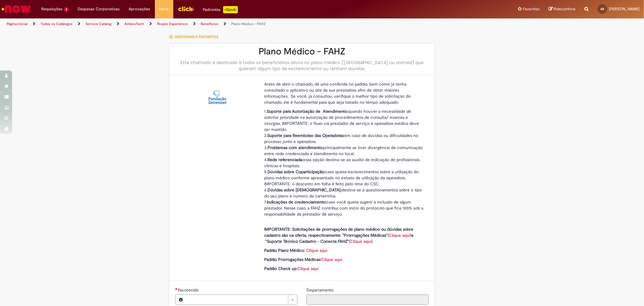 Image resolution: width=644 pixels, height=306 pixels. I want to click on span: More, so click(164, 9).